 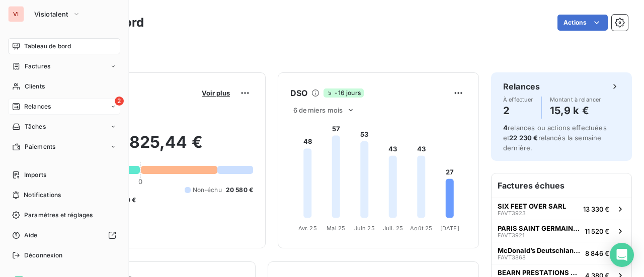 What do you see at coordinates (539, 250) in the screenshot?
I see `span: McDonald’s Deutschland LLC` at bounding box center [539, 250].